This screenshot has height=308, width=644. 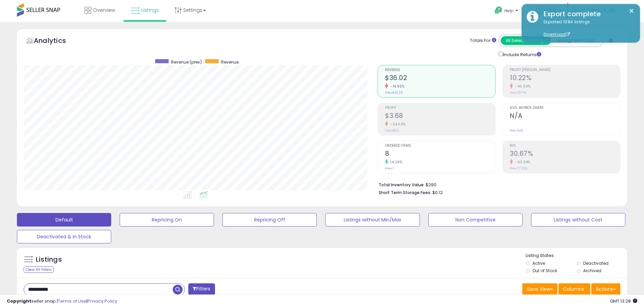 I want to click on h2: 10.22%, so click(x=565, y=78).